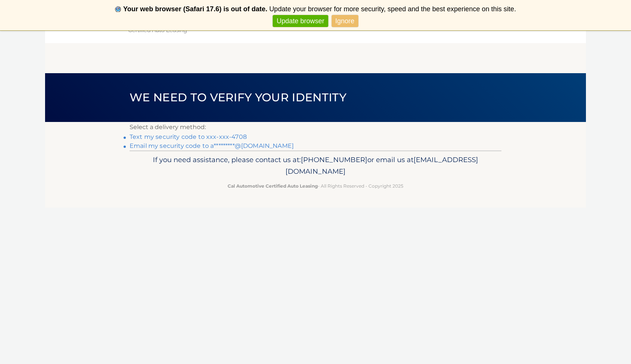 This screenshot has width=631, height=364. What do you see at coordinates (316, 186) in the screenshot?
I see `p: - All Rights Reserved - Copyright 2025` at bounding box center [316, 186].